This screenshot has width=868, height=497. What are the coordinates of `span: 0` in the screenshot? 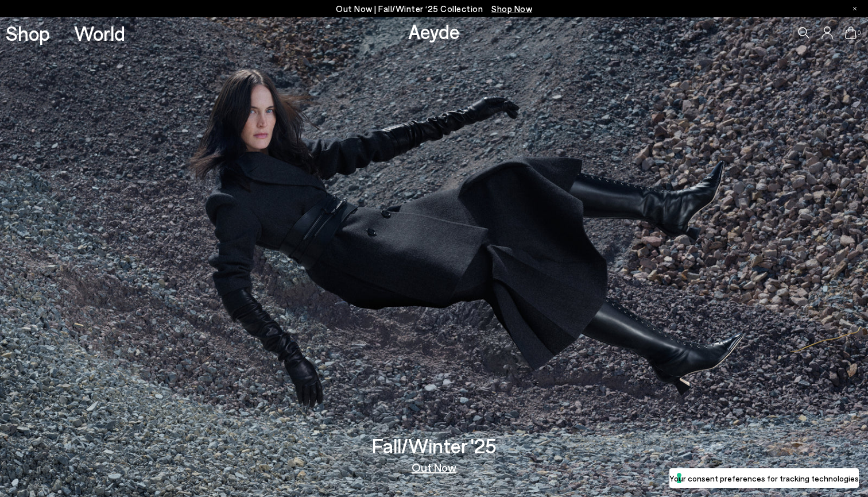 It's located at (859, 33).